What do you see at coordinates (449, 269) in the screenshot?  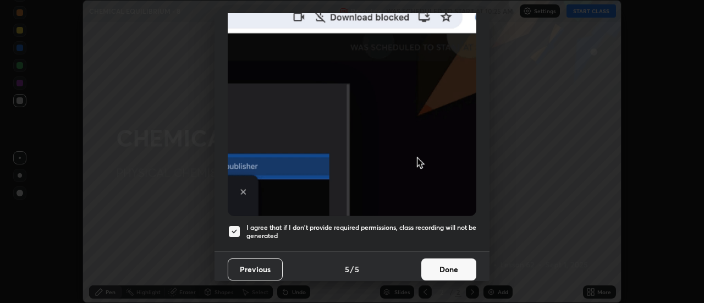 I see `button: Done` at bounding box center [449, 269].